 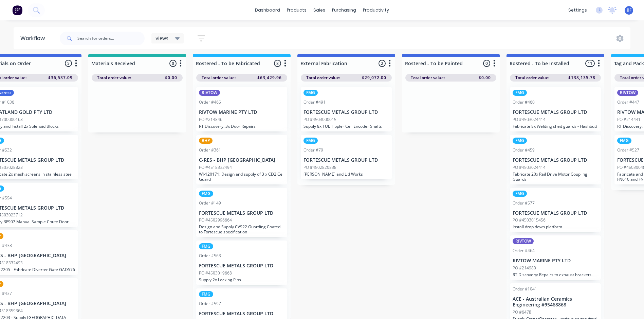 What do you see at coordinates (215, 220) in the screenshot?
I see `p: PO #4502996664` at bounding box center [215, 220].